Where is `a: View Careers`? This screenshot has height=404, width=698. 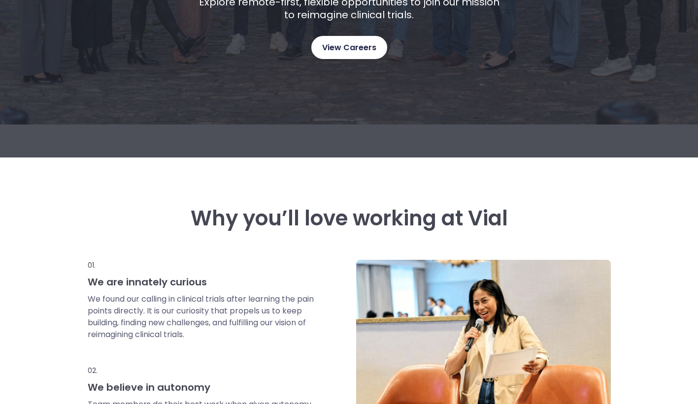
a: View Careers is located at coordinates (349, 47).